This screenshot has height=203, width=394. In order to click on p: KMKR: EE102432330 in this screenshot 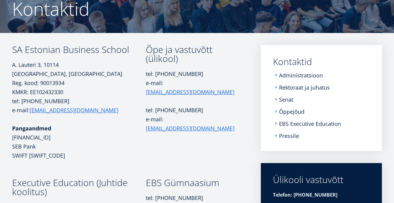, I will do `click(79, 92)`.